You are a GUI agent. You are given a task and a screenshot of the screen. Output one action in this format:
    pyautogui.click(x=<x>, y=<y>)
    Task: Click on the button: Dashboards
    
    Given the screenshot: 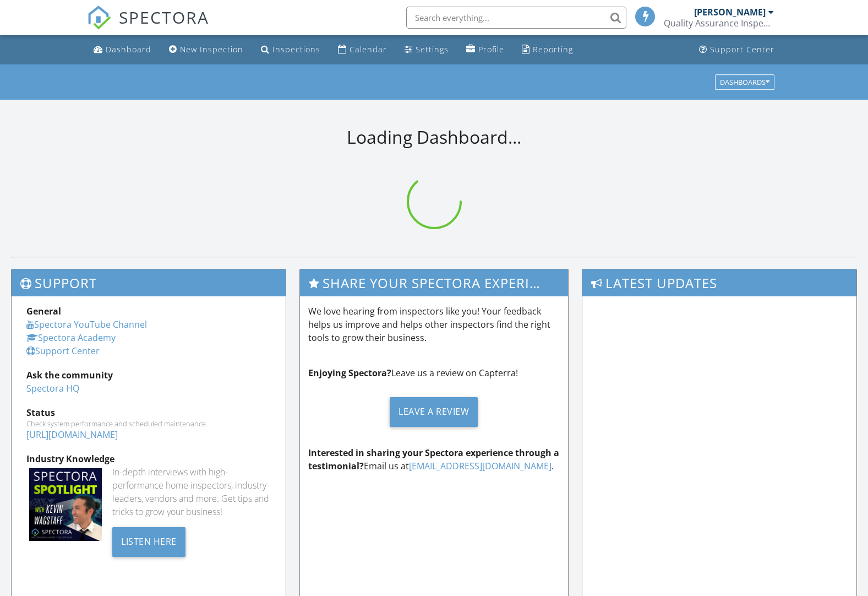 What is the action you would take?
    pyautogui.click(x=745, y=82)
    